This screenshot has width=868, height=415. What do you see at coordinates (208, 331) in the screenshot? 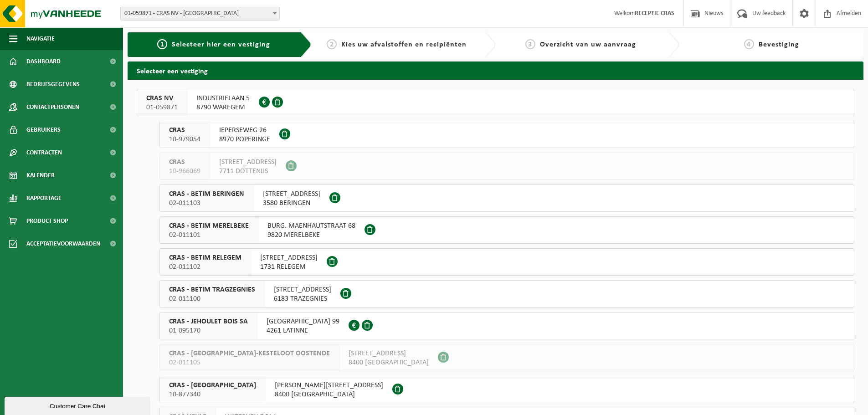
I see `span: 01-095170` at bounding box center [208, 331].